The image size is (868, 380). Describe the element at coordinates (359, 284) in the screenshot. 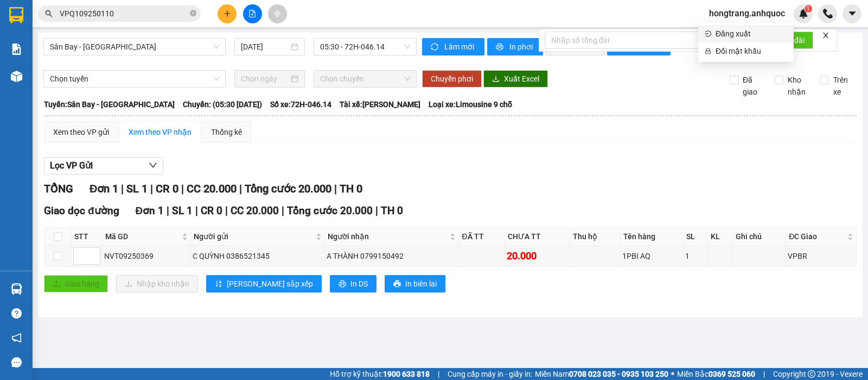

I see `span: In DS` at that location.